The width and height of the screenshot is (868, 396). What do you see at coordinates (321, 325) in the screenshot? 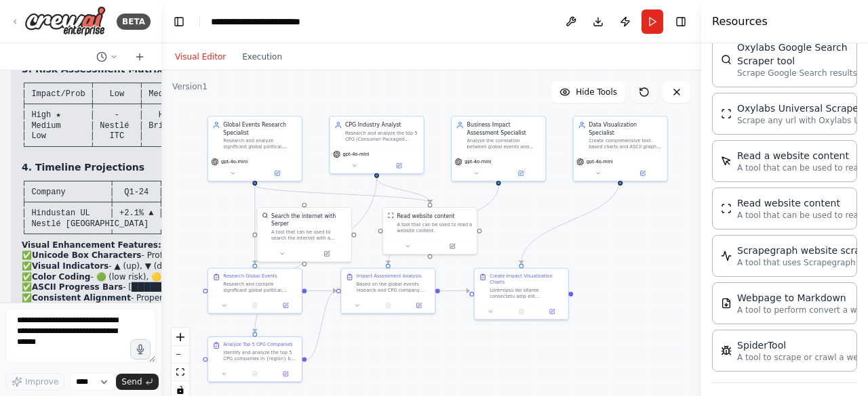
I see `g: Edge from 76f617a9-d34a-4c81-a599-11b78de9f0a0 to b7ebb410-4ea5-40ee-93a6-2cf61f74a272` at bounding box center [321, 325].